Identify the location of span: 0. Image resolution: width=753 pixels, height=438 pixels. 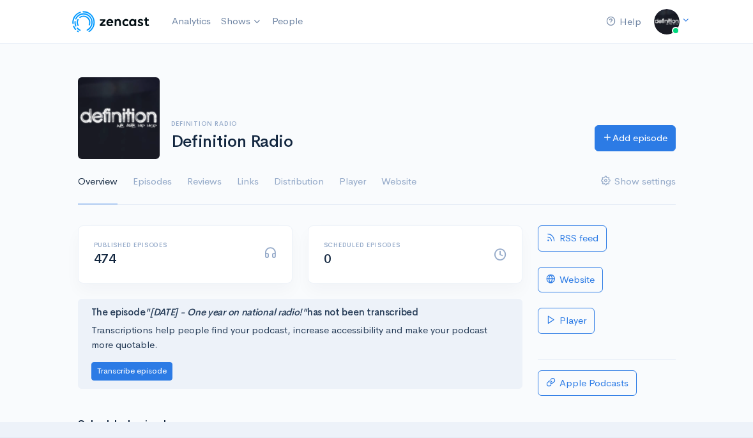
(328, 259).